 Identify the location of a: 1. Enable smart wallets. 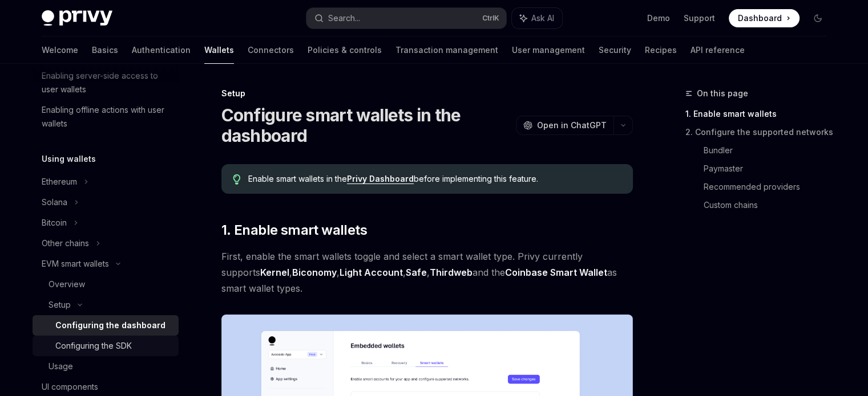
(761, 114).